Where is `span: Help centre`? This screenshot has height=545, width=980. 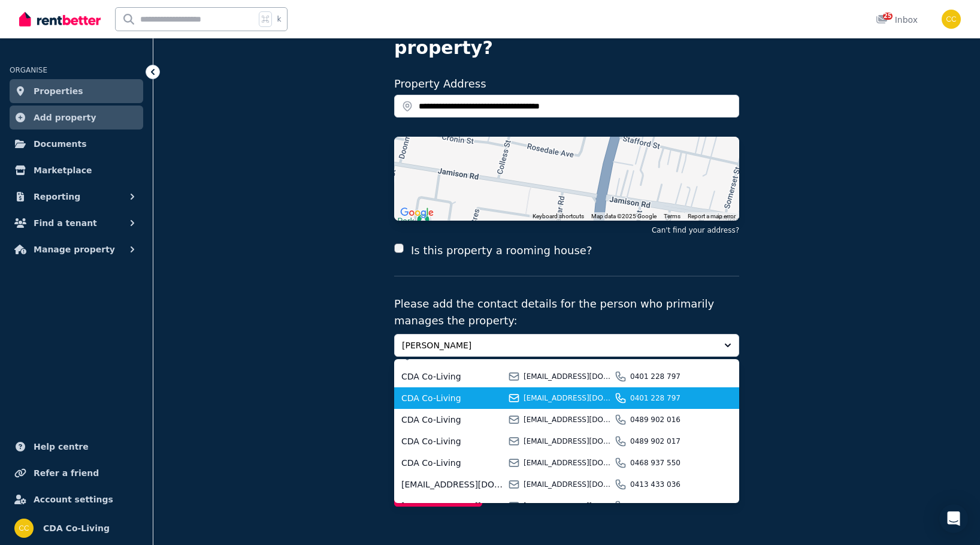
span: Help centre is located at coordinates (61, 446).